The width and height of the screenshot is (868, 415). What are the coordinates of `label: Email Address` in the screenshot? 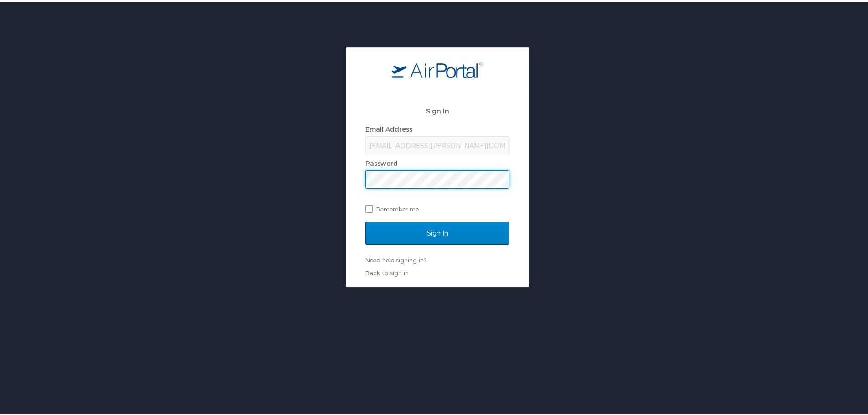 It's located at (389, 127).